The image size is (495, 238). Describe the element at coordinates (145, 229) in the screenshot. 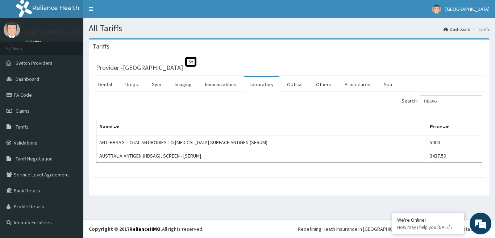

I see `a: RelianceHMO` at that location.